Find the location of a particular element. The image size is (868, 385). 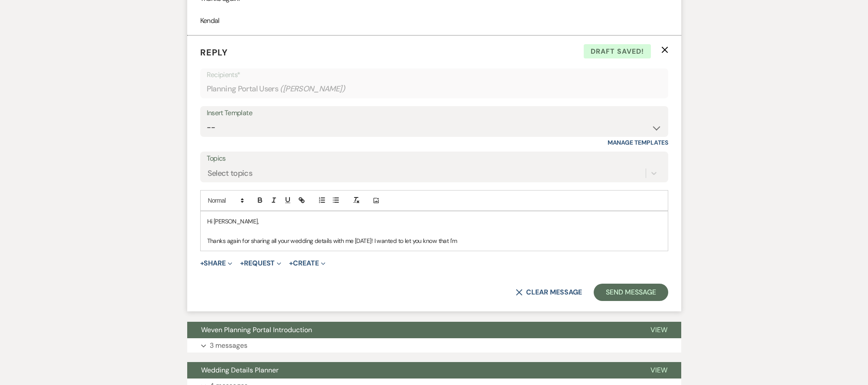

button: Create is located at coordinates (307, 263).